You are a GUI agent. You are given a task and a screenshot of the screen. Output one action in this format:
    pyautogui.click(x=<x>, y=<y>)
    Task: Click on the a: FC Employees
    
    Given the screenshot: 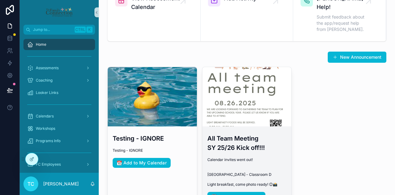 What is the action you would take?
    pyautogui.click(x=59, y=164)
    